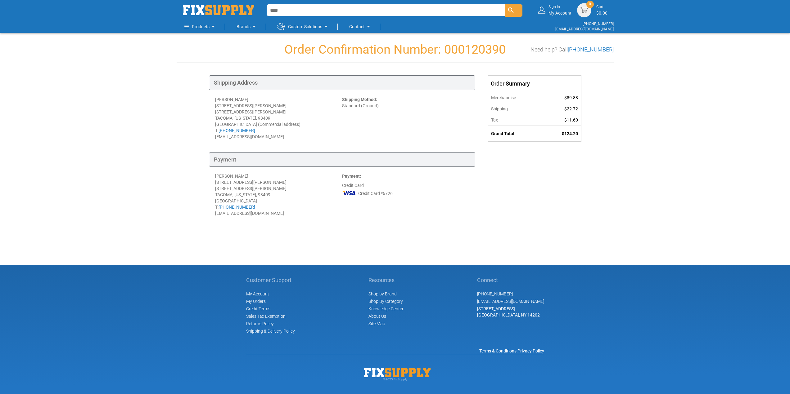 This screenshot has height=394, width=790. I want to click on a: Knowledge Center, so click(386, 309).